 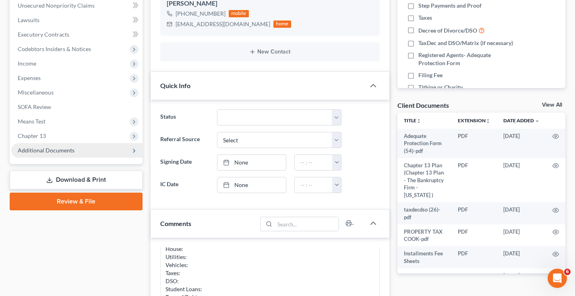 I want to click on label: Status, so click(x=184, y=118).